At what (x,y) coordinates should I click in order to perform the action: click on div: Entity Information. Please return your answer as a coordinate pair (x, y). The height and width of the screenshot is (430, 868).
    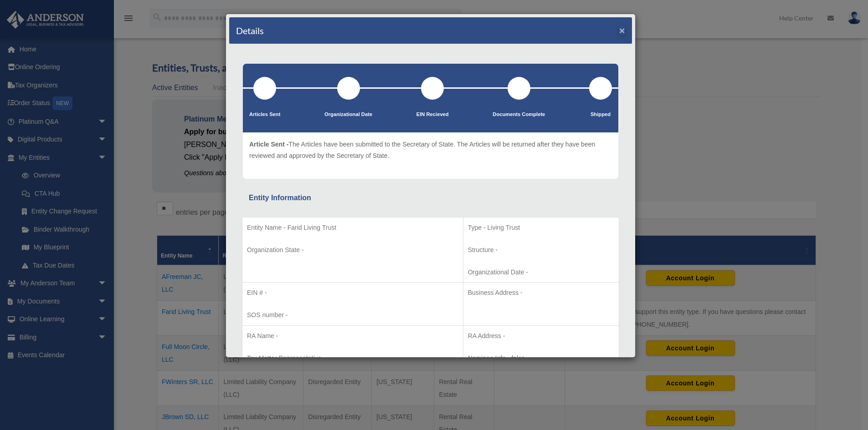
    Looking at the image, I should click on (430, 198).